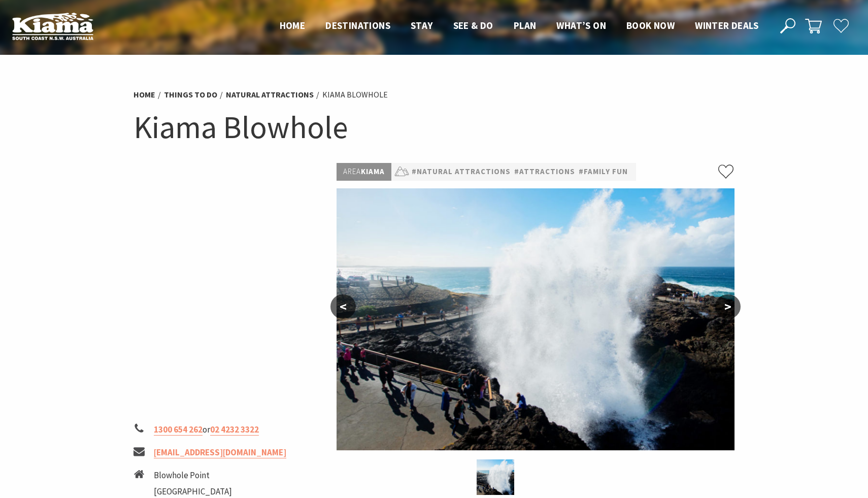 This screenshot has height=498, width=868. Describe the element at coordinates (191, 94) in the screenshot. I see `a: Things To Do` at that location.